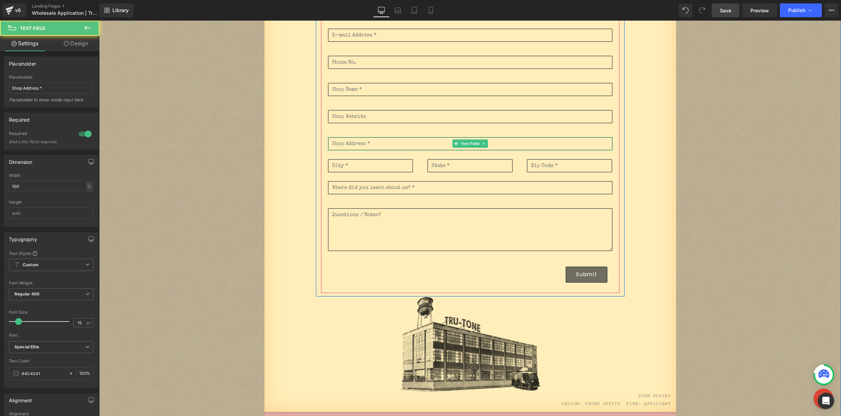 The image size is (841, 416). Describe the element at coordinates (371, 14) in the screenshot. I see `input: E-mail Address *` at that location.